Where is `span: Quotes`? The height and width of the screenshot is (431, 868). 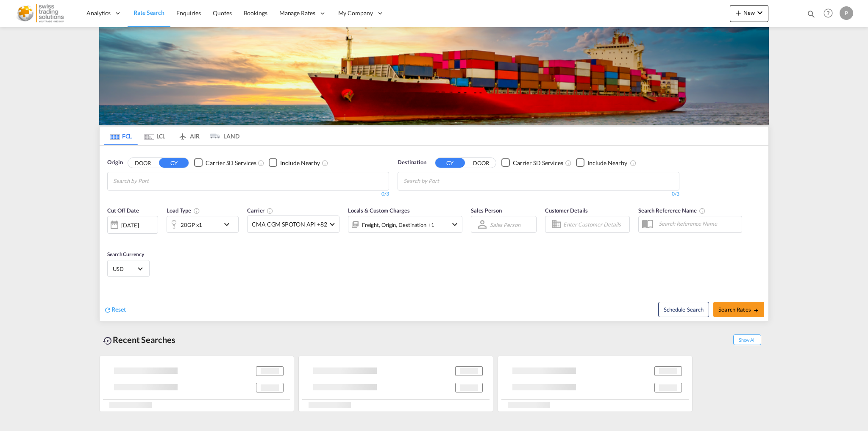 span: Quotes is located at coordinates (222, 13).